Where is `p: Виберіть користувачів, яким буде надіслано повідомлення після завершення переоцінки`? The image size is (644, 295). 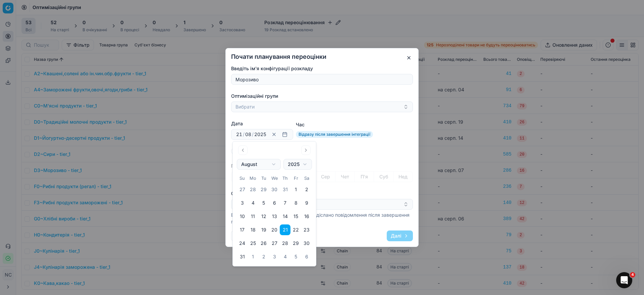
p: Виберіть користувачів, яким буде надіслано повідомлення після завершення переоцінки is located at coordinates (322, 218).